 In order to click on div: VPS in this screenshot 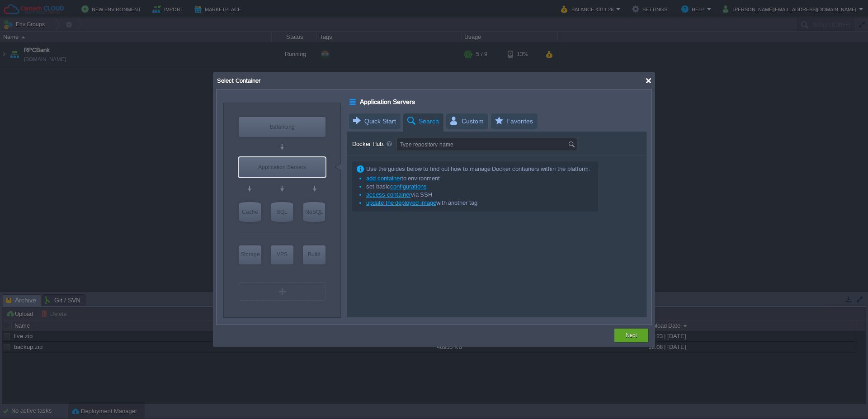, I will do `click(282, 255)`.